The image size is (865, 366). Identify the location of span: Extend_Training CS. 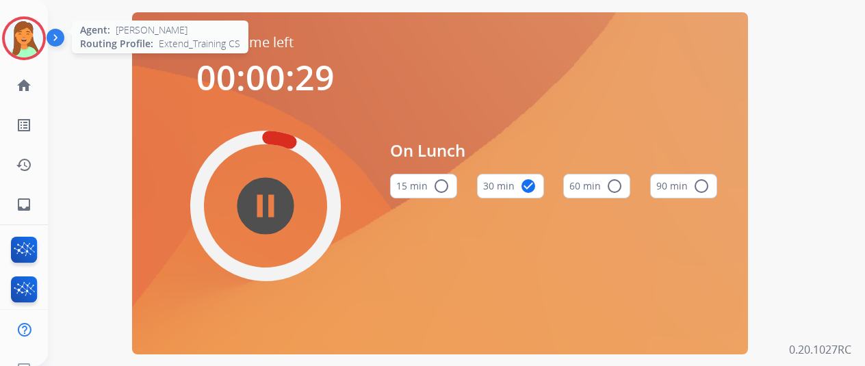
(199, 44).